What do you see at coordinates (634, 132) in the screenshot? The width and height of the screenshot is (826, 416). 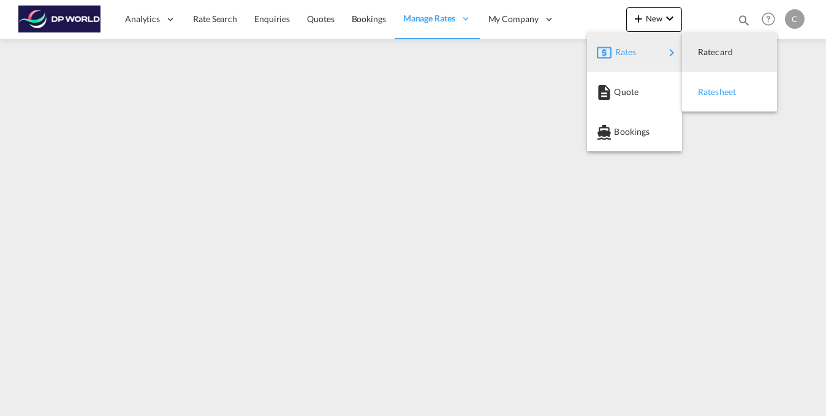 I see `div: Bookings` at bounding box center [634, 132].